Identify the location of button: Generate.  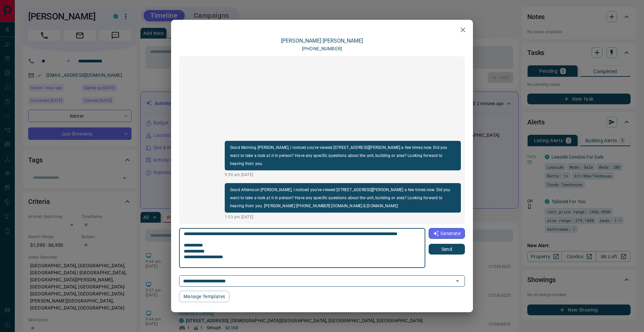
(447, 234).